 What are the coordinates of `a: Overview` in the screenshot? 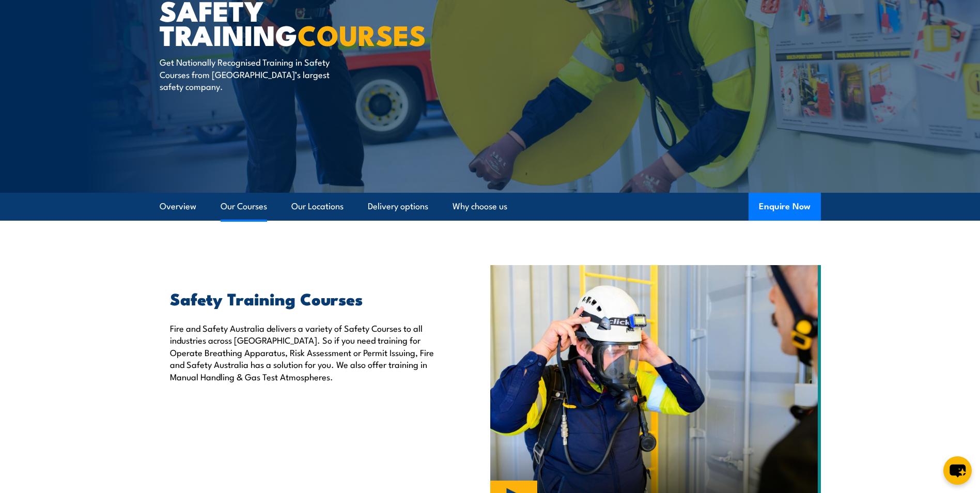 It's located at (178, 206).